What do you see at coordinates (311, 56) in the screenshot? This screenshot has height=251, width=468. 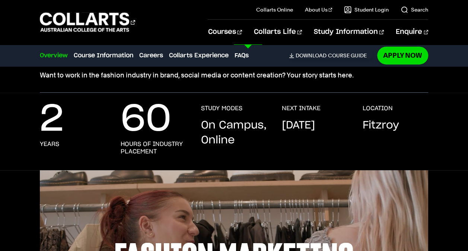 I see `span: Download` at bounding box center [311, 56].